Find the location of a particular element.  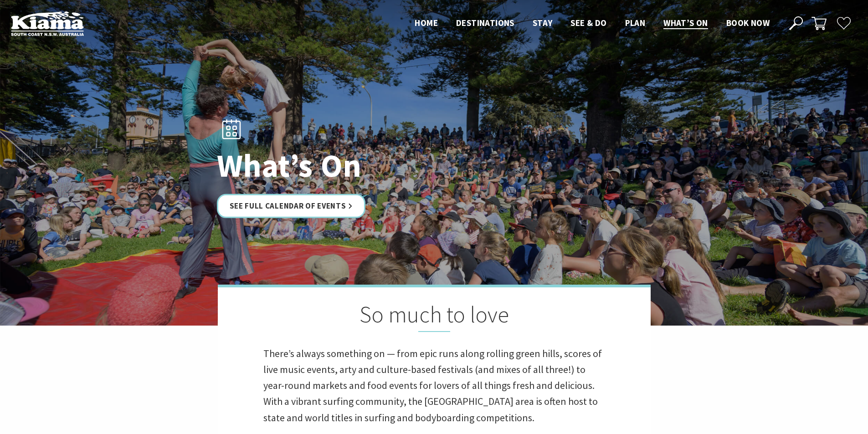

img: Kiama Logo is located at coordinates (47, 23).